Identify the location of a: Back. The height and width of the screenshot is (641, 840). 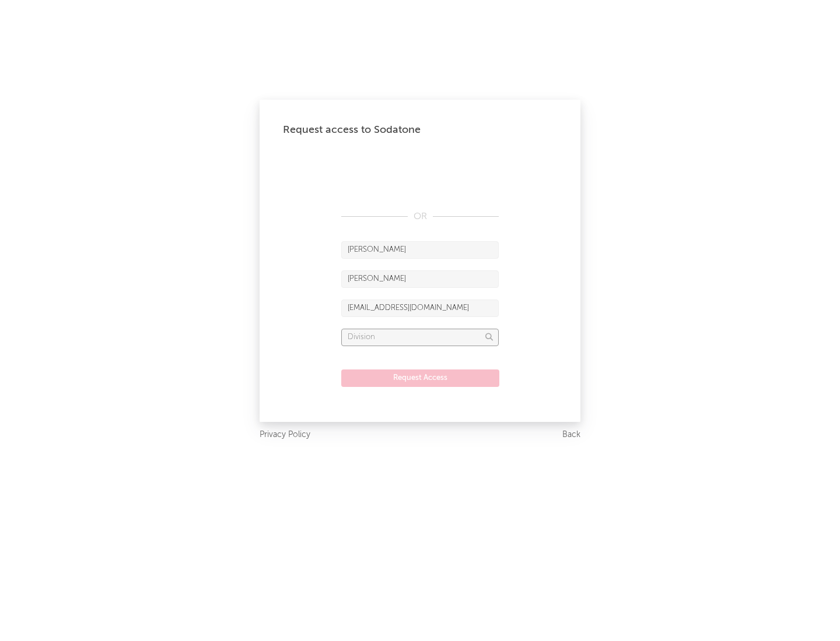
(571, 434).